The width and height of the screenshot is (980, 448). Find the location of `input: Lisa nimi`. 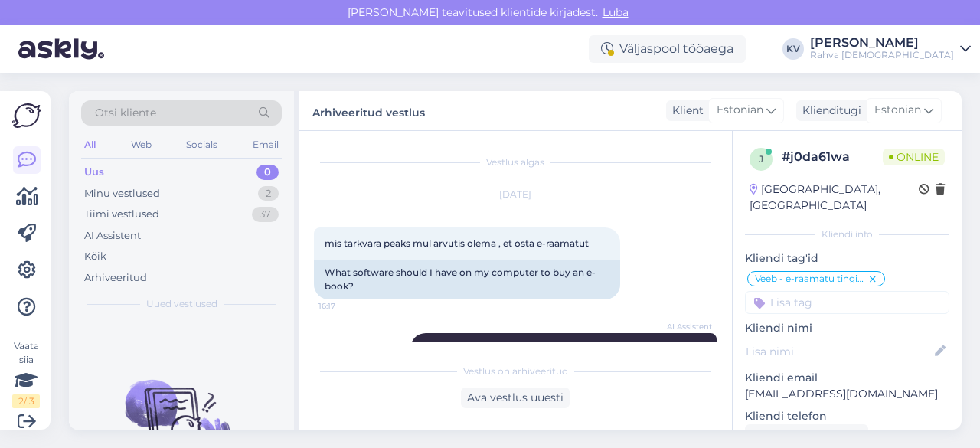

input: Lisa nimi is located at coordinates (838, 351).